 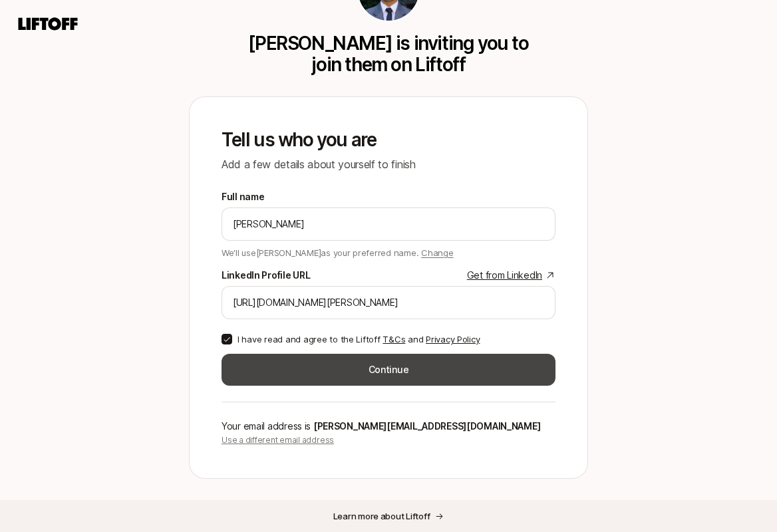 What do you see at coordinates (511, 275) in the screenshot?
I see `a: Get from LinkedIn` at bounding box center [511, 275].